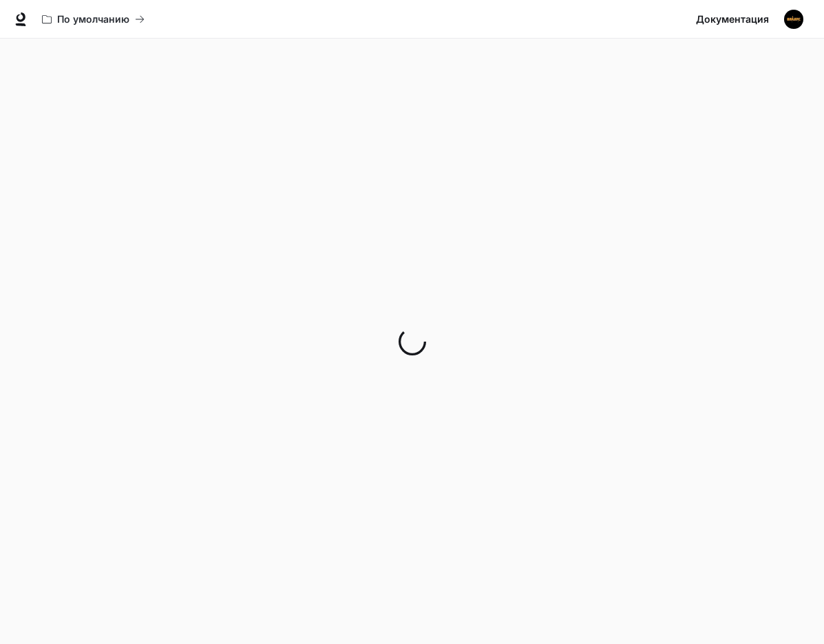 This screenshot has height=644, width=824. Describe the element at coordinates (794, 19) in the screenshot. I see `button: Аватар пользователя` at that location.